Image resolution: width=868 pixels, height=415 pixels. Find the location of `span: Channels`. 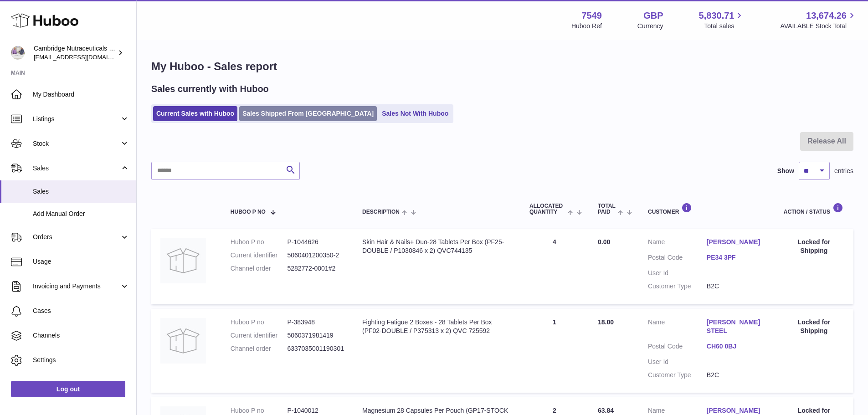

span: Channels is located at coordinates (81, 335).